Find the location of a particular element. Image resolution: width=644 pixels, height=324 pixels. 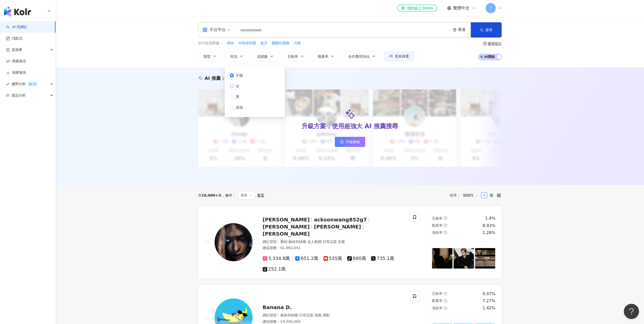

button: 追蹤數 is located at coordinates (265, 56).